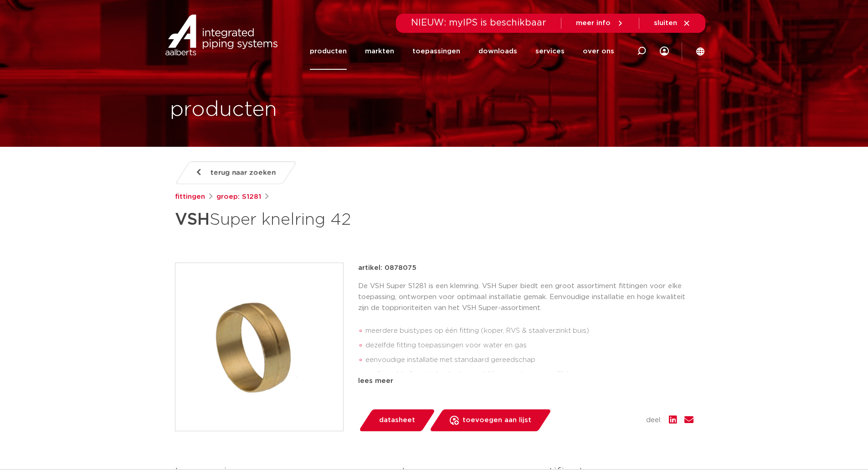  Describe the element at coordinates (672, 23) in the screenshot. I see `a: sluiten` at that location.